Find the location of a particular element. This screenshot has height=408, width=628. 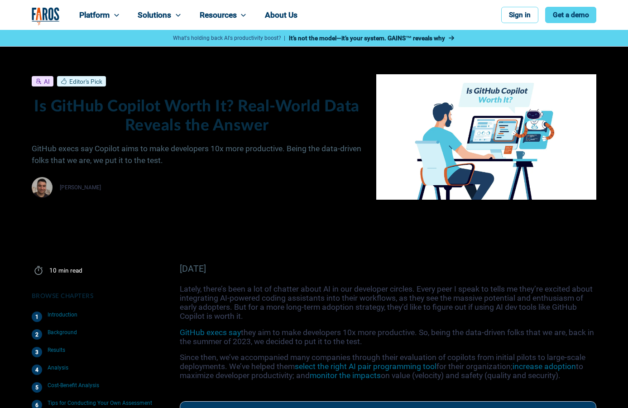

a: Background is located at coordinates (95, 334).